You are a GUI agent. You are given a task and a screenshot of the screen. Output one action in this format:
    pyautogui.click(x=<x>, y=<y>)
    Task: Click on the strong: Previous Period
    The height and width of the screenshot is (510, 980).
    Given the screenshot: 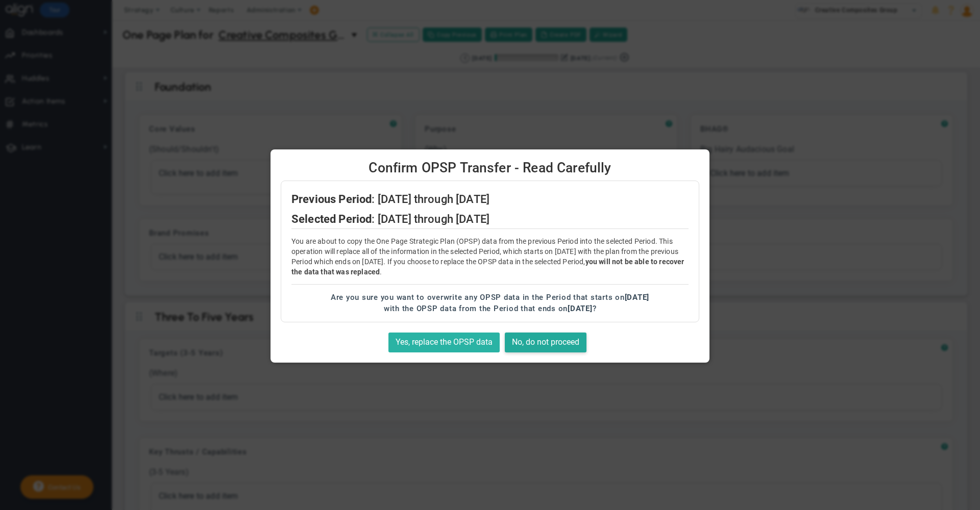 What is the action you would take?
    pyautogui.click(x=331, y=200)
    